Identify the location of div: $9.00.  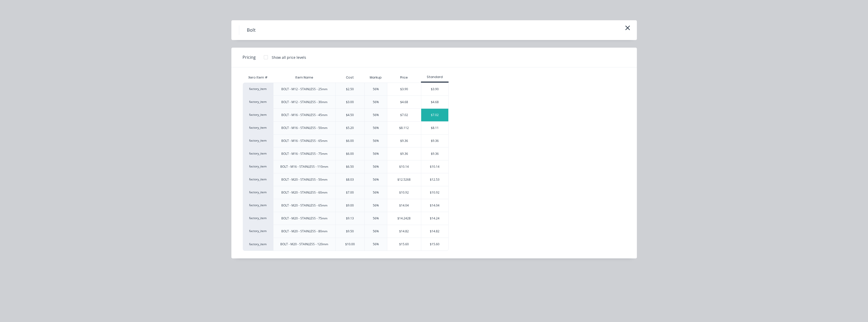
(350, 206).